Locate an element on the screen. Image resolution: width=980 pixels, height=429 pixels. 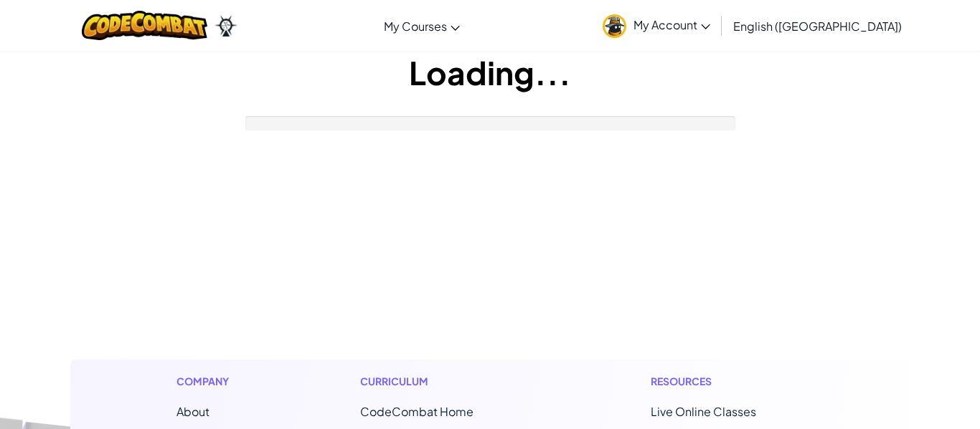
img: CodeCombat logo is located at coordinates (144, 25).